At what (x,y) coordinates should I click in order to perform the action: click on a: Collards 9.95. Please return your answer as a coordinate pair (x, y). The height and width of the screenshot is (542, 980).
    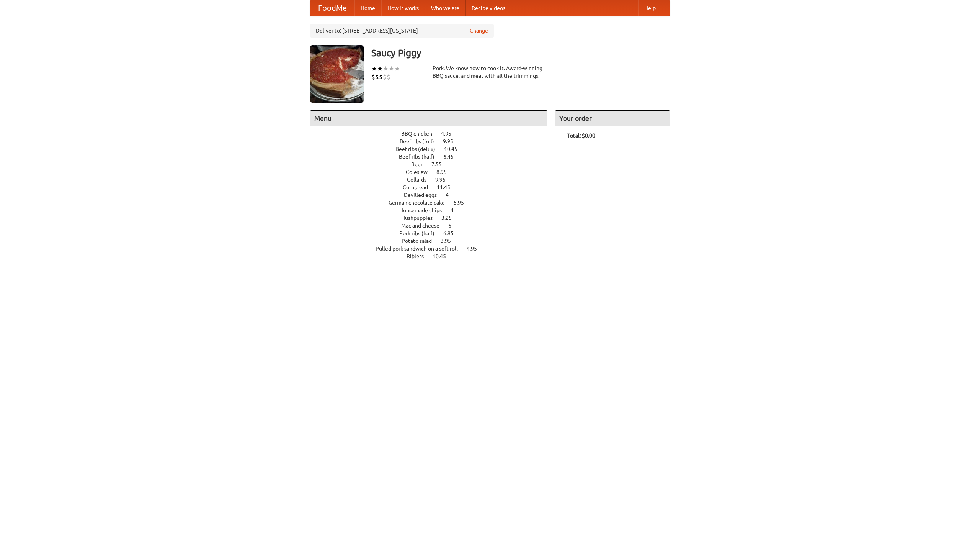
    Looking at the image, I should click on (434, 180).